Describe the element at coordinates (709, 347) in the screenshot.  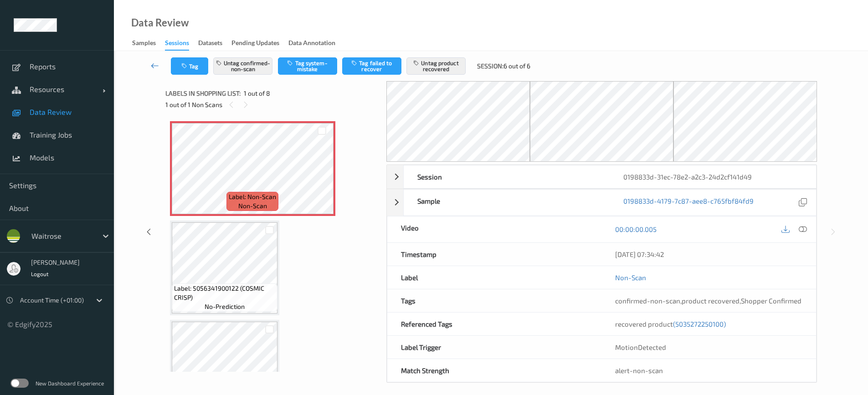
I see `div: MotionDetected` at that location.